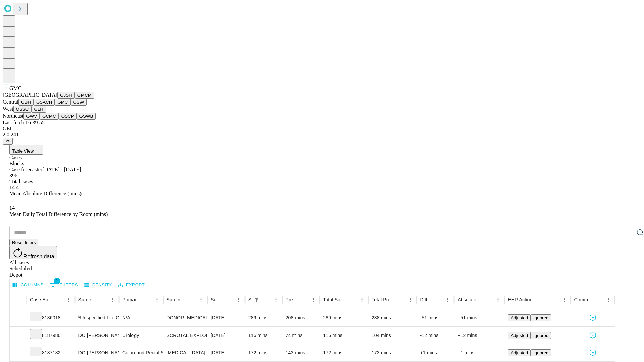 The width and height of the screenshot is (644, 362). Describe the element at coordinates (62, 102) in the screenshot. I see `button: GMC` at that location.